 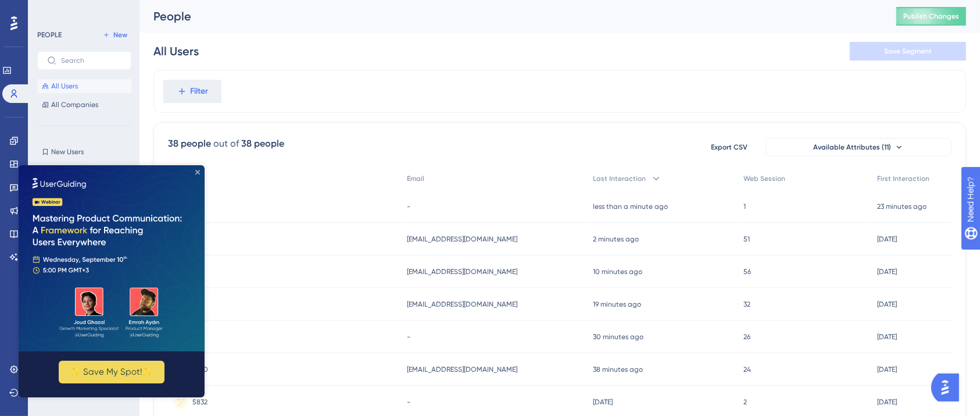 What do you see at coordinates (908, 52) in the screenshot?
I see `span: Save Segment` at bounding box center [908, 52].